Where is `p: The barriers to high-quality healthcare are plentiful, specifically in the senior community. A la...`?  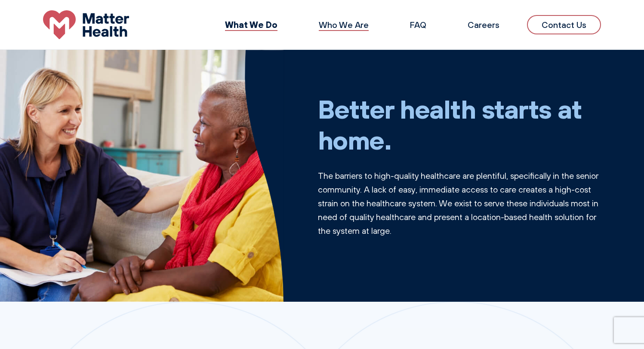
p: The barriers to high-quality healthcare are plentiful, specifically in the senior community. A la... is located at coordinates (459, 204).